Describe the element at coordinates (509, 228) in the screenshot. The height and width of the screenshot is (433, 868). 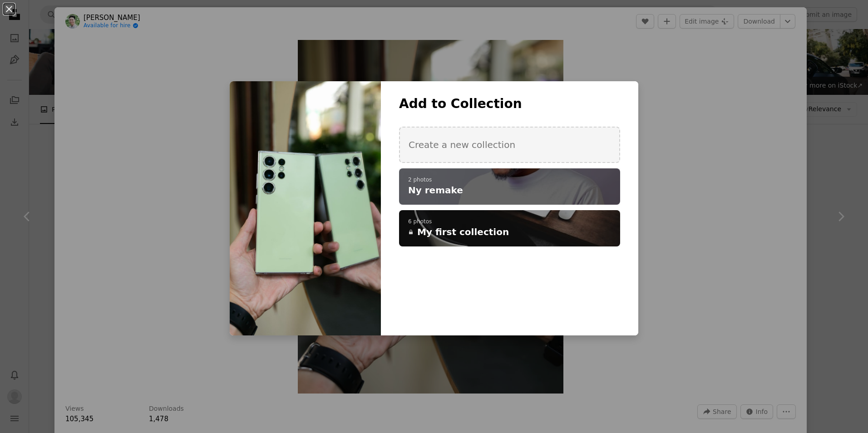
I see `button: 6 photosMy first collection` at that location.